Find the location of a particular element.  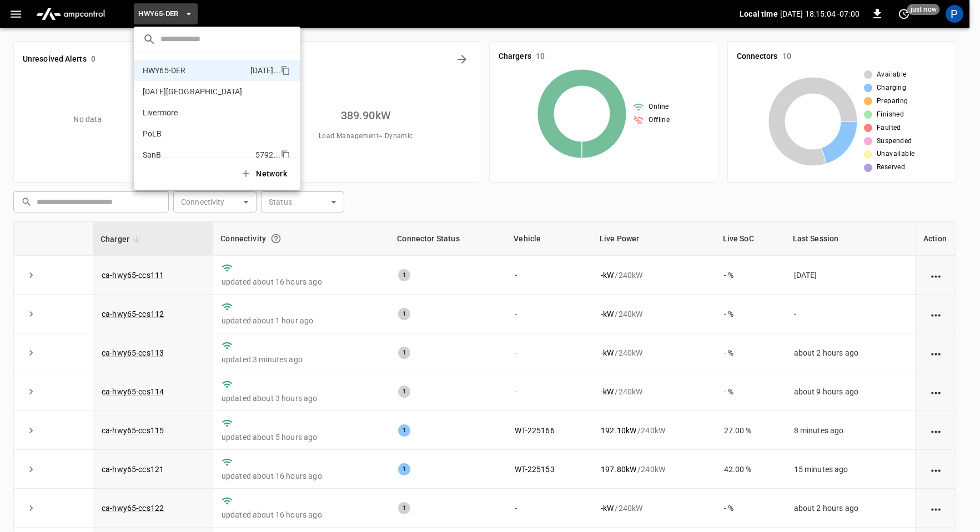

p: PoLB is located at coordinates (197, 134).